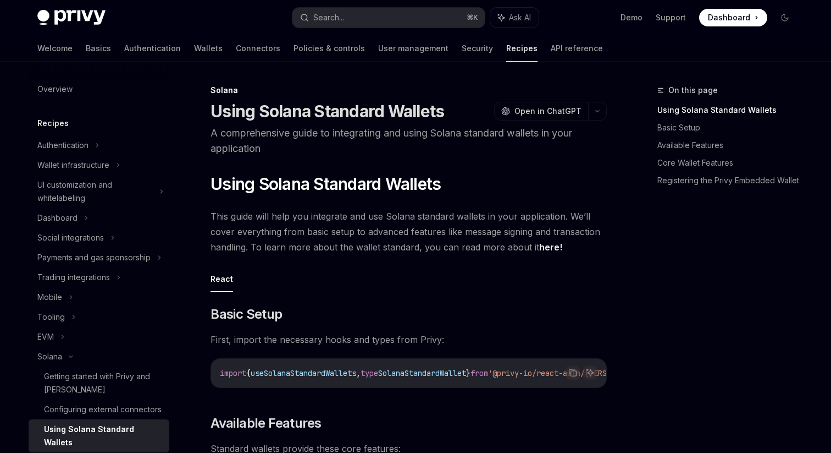 Image resolution: width=831 pixels, height=453 pixels. I want to click on div: Social integrations, so click(70, 238).